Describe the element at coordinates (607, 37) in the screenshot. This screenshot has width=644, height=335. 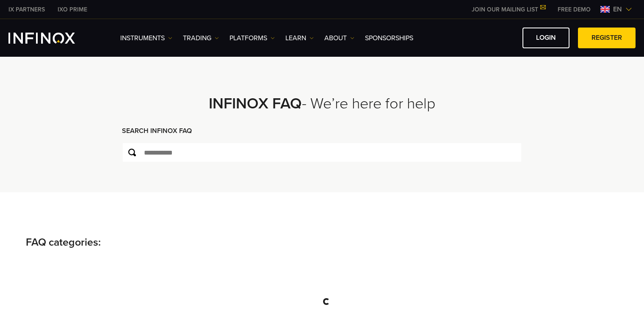
I see `a: REGISTER` at that location.